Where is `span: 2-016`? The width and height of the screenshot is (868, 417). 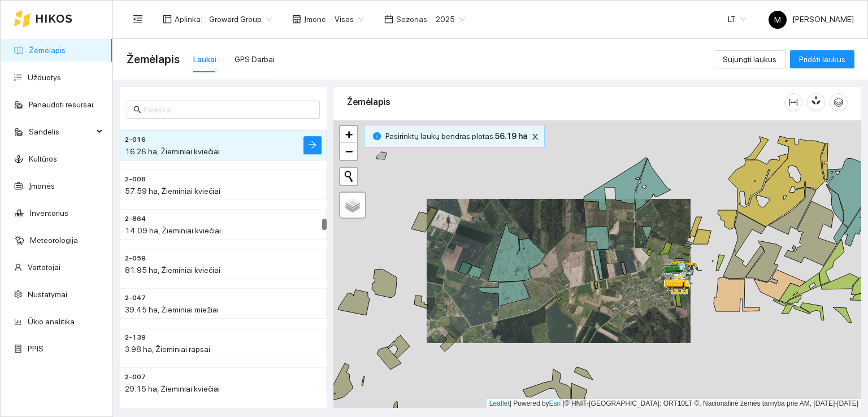
span: 2-016 is located at coordinates (135, 140).